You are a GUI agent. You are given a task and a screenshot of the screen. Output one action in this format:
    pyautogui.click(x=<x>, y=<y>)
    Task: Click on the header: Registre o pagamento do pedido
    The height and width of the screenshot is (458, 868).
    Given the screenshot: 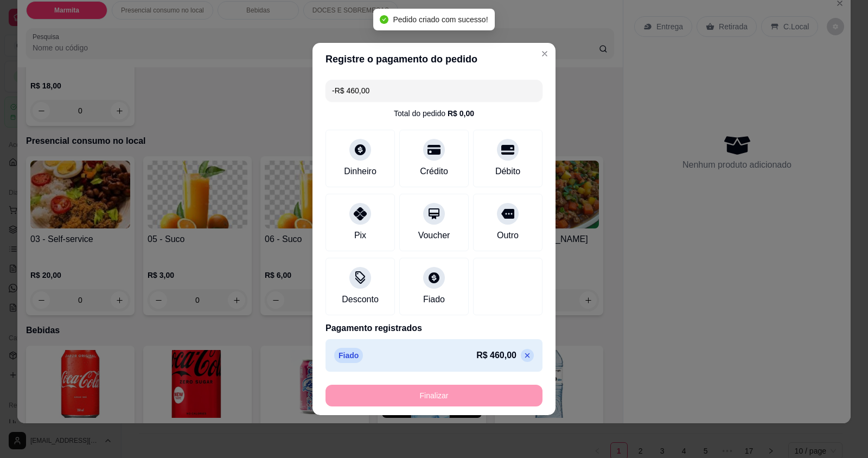 What is the action you would take?
    pyautogui.click(x=434, y=59)
    